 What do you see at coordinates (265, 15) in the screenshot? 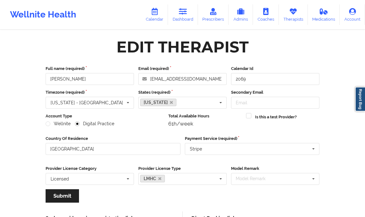
I see `a: Coaches` at bounding box center [265, 15].